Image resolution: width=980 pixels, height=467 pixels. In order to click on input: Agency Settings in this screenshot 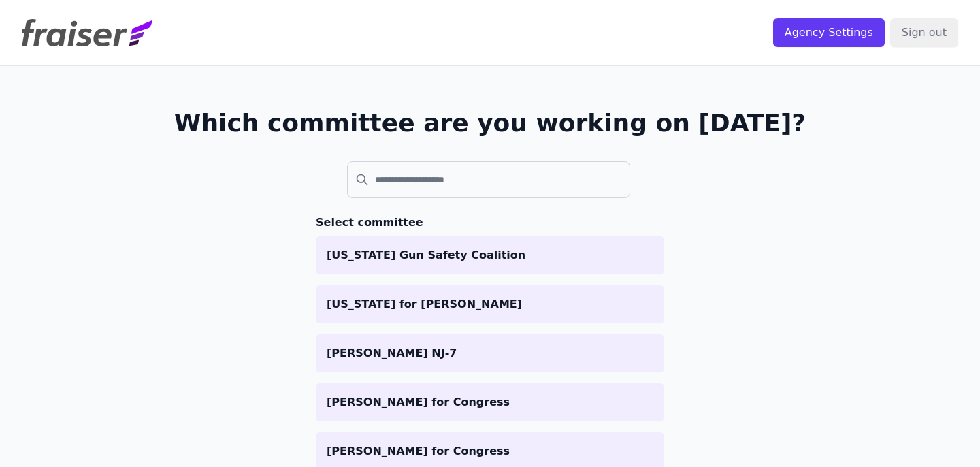, I will do `click(829, 32)`.